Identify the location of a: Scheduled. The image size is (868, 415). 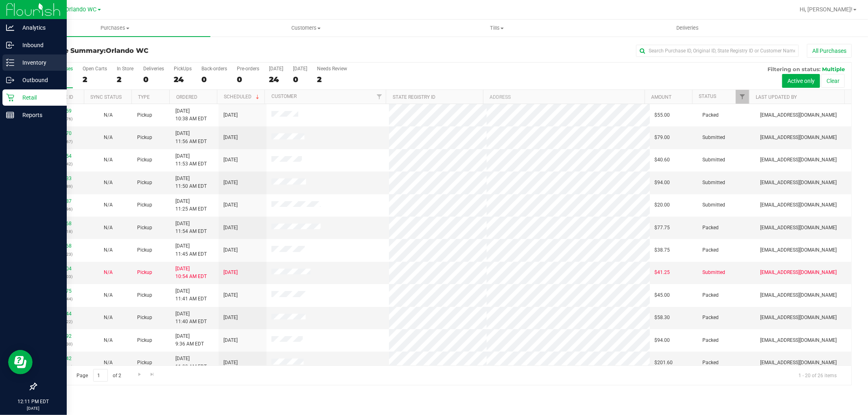
(242, 97).